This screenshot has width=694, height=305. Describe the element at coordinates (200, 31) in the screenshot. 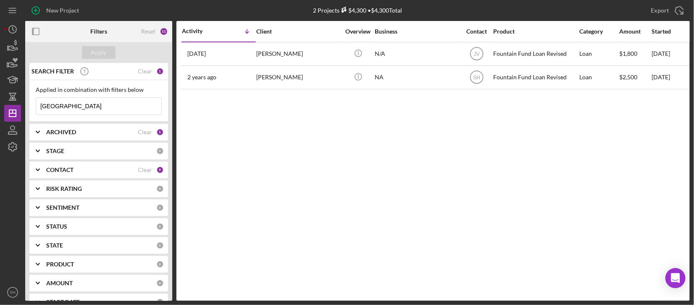

I see `div: Activity` at that location.